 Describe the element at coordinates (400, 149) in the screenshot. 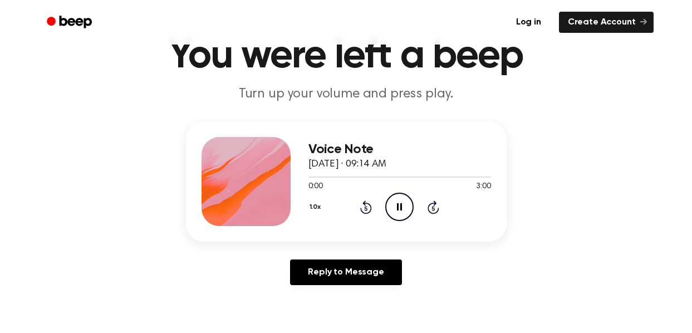

I see `h3: Voice Note` at that location.